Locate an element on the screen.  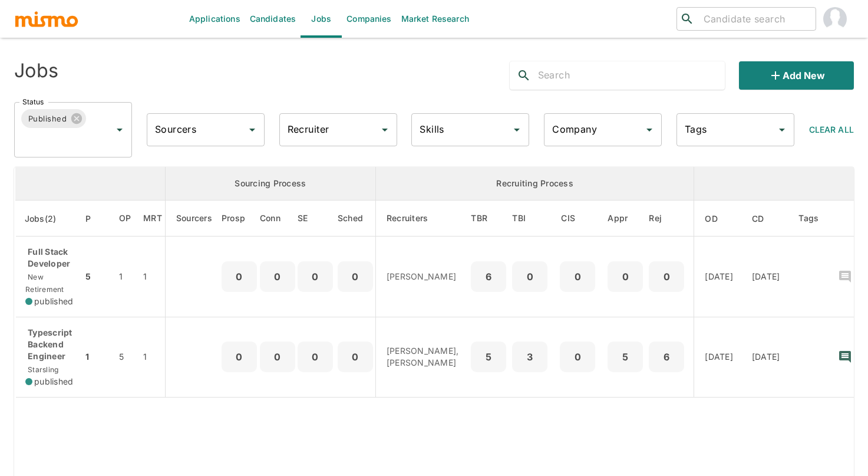
th: To Be Reviewed is located at coordinates (489, 218).